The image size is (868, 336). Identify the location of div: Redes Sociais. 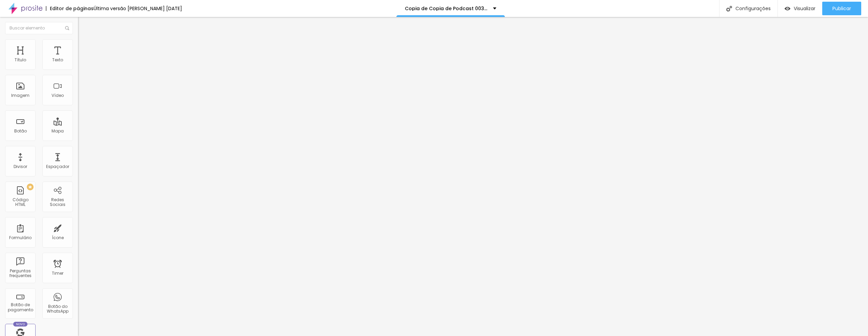
(57, 202).